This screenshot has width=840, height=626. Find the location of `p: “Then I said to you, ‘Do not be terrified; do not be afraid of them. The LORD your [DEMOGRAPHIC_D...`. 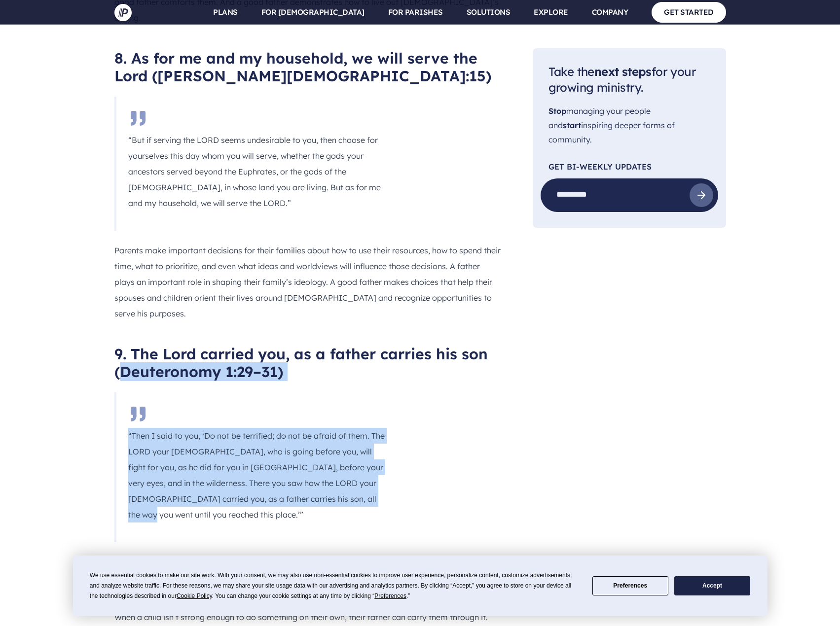

p: “Then I said to you, ‘Do not be terrified; do not be afraid of them. The LORD your [DEMOGRAPHIC_D... is located at coordinates (258, 476).